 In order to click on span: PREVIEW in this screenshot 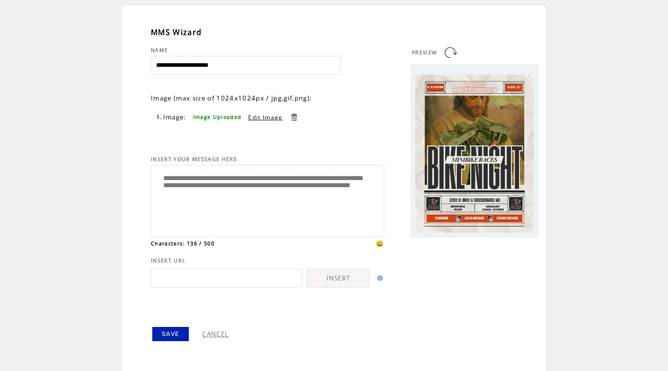, I will do `click(424, 53)`.